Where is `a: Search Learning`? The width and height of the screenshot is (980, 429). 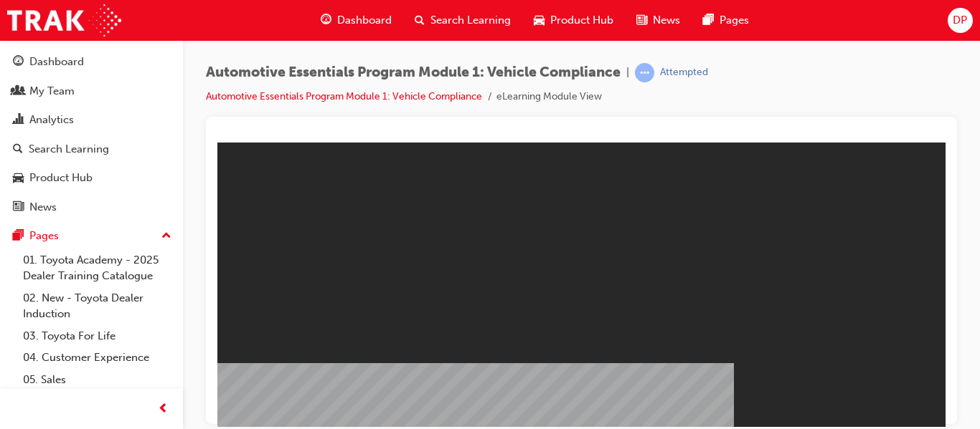
a: Search Learning is located at coordinates (91, 149).